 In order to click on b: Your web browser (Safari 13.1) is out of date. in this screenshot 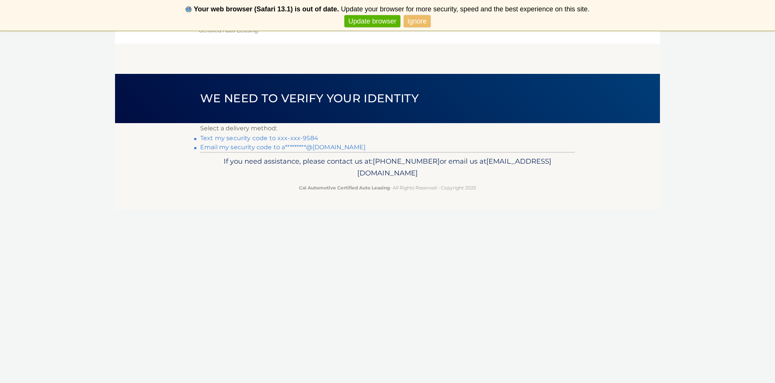, I will do `click(266, 9)`.